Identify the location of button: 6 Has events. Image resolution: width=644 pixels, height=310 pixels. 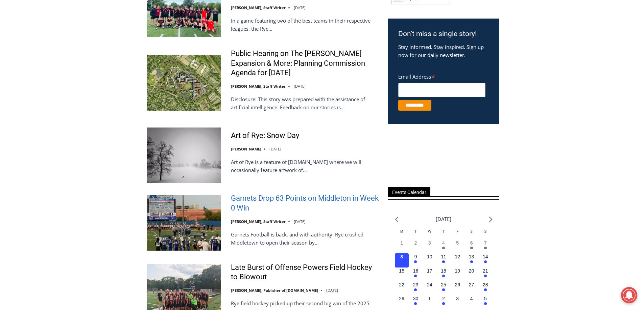
(471, 246).